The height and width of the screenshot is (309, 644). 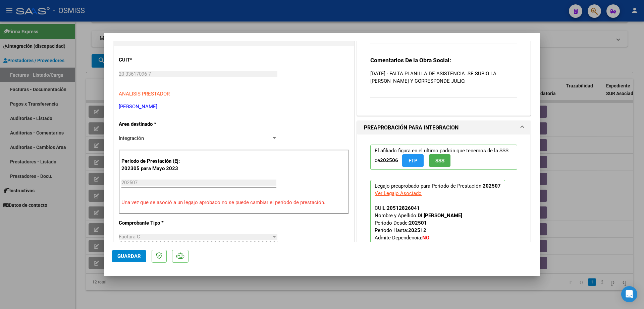 What do you see at coordinates (411, 128) in the screenshot?
I see `h1: PREAPROBACIÓN PARA INTEGRACION` at bounding box center [411, 128].